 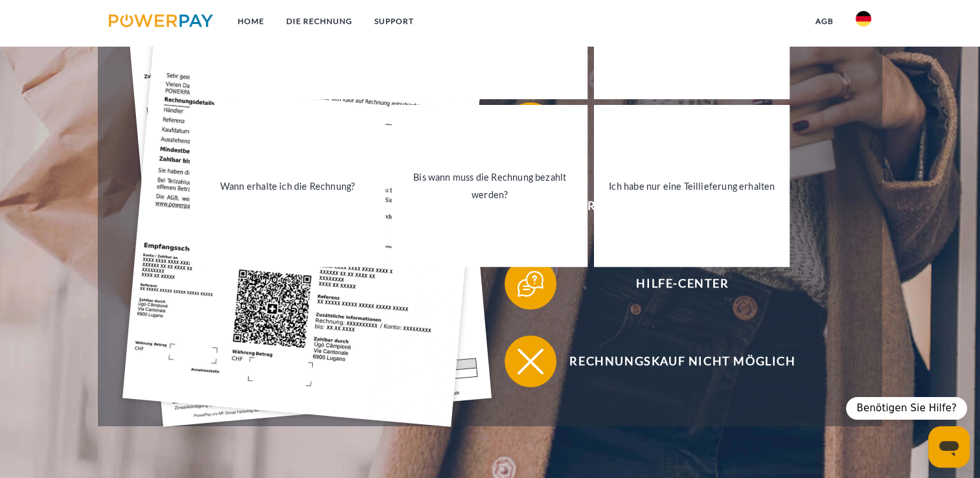 I want to click on div: Ich habe nur eine Teillieferung erhalten, so click(x=692, y=186).